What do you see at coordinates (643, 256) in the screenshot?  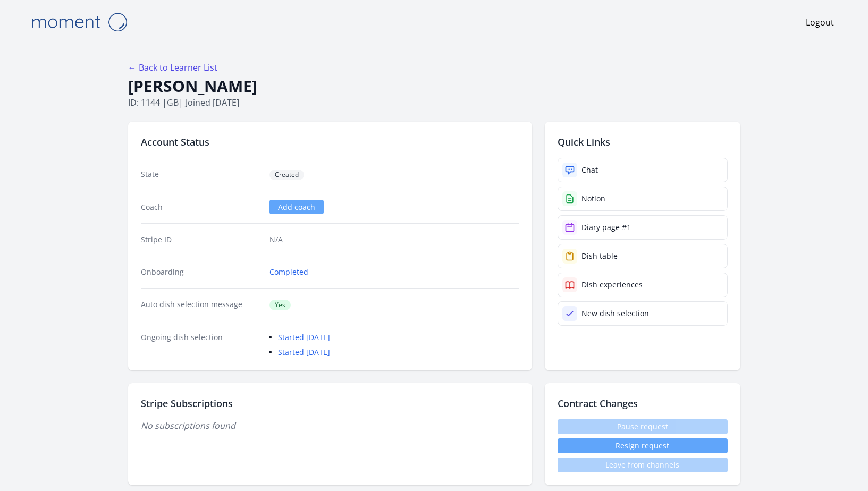 I see `a: Dish table` at bounding box center [643, 256].